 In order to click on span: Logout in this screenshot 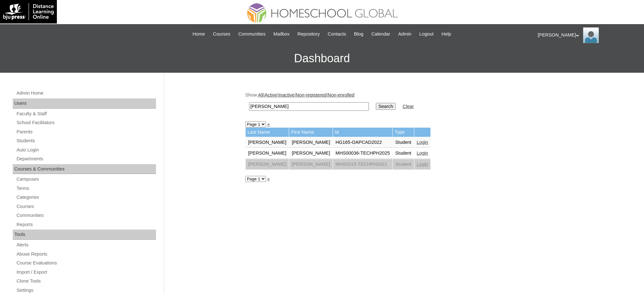, I will do `click(426, 34)`.